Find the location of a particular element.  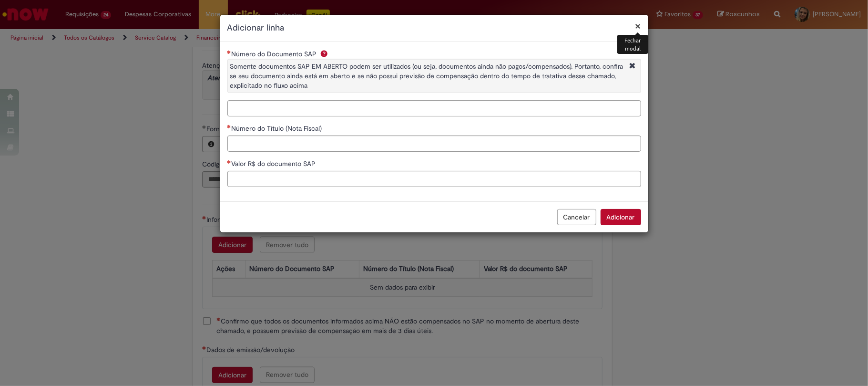

h2: Adicionar linha is located at coordinates (434, 28).